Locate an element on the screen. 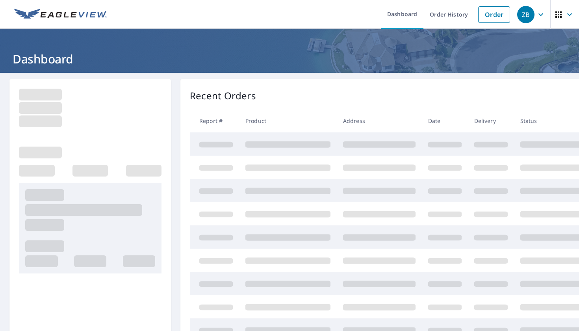 This screenshot has height=331, width=579. th: Product is located at coordinates (288, 120).